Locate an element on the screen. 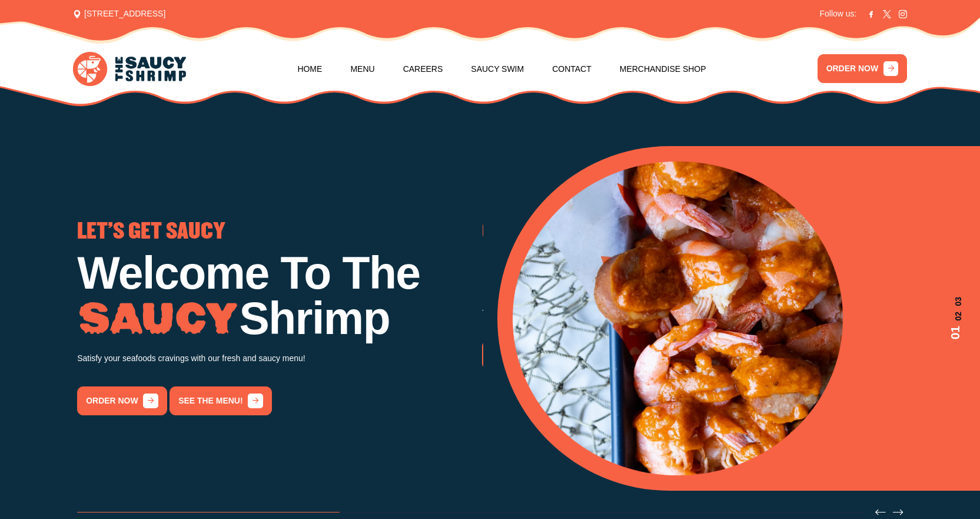 This screenshot has height=519, width=980. h1: Low Country Boil is located at coordinates (684, 273).